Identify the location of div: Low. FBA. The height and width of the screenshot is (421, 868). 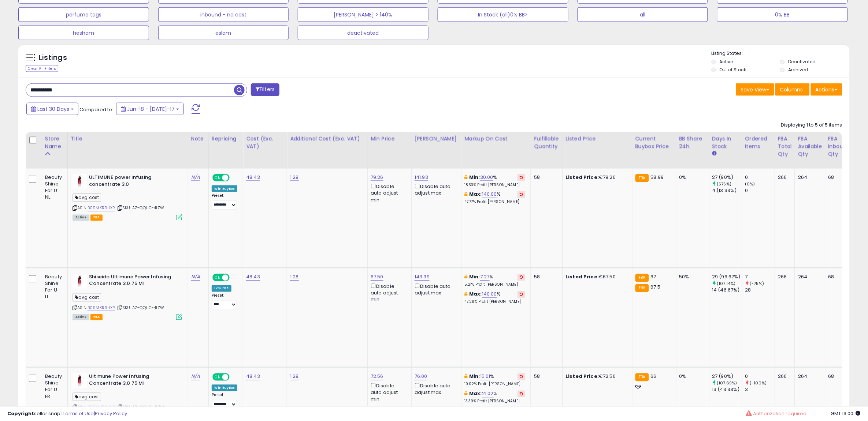
(221, 289).